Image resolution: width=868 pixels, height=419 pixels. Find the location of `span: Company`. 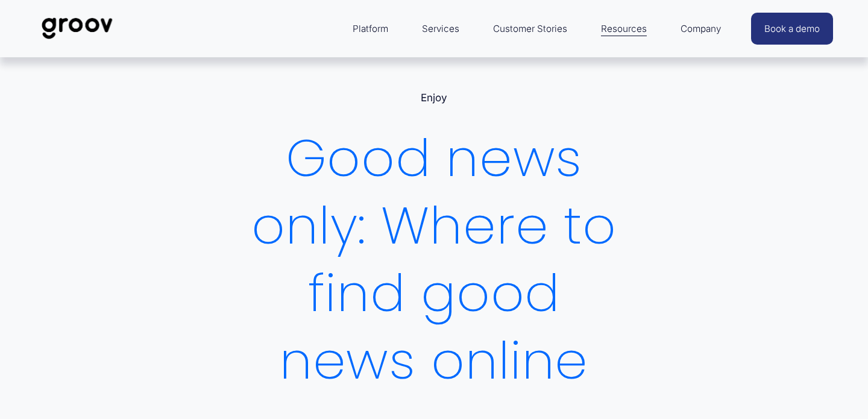

span: Company is located at coordinates (700, 29).